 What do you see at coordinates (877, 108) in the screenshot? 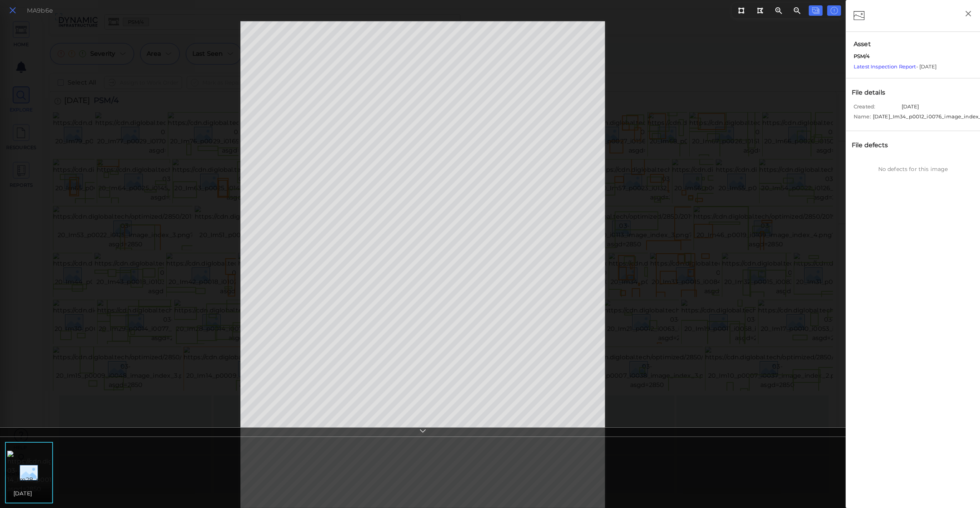
I see `span: Created:` at bounding box center [877, 108].